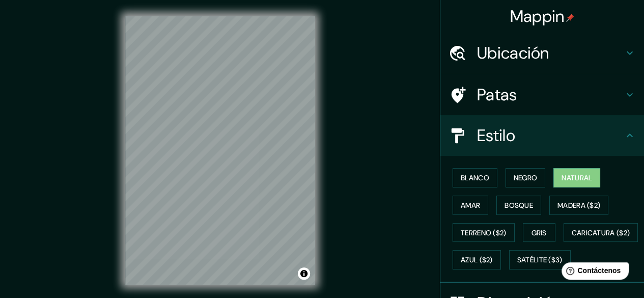 This screenshot has height=298, width=644. Describe the element at coordinates (497, 95) in the screenshot. I see `font: Patas` at that location.